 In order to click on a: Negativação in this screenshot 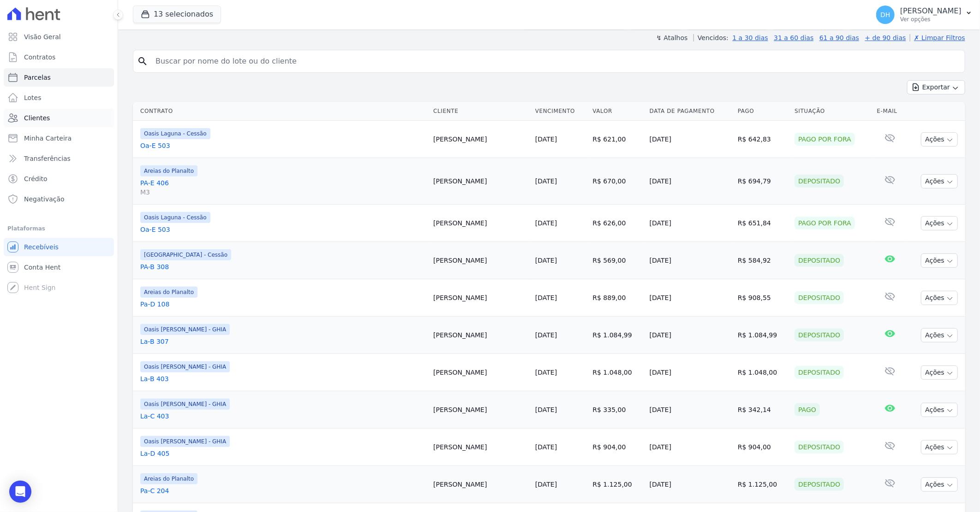, I will do `click(59, 199)`.